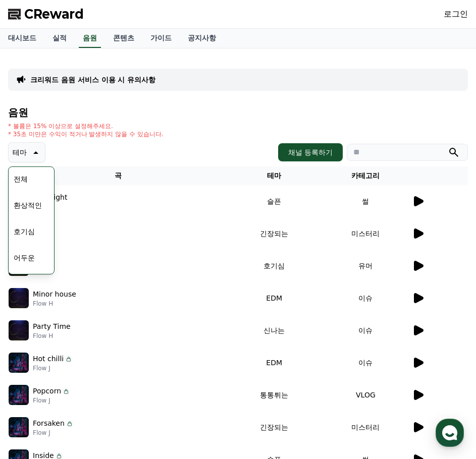 The width and height of the screenshot is (476, 459). Describe the element at coordinates (162, 339) in the screenshot. I see `span: 설정` at that location.